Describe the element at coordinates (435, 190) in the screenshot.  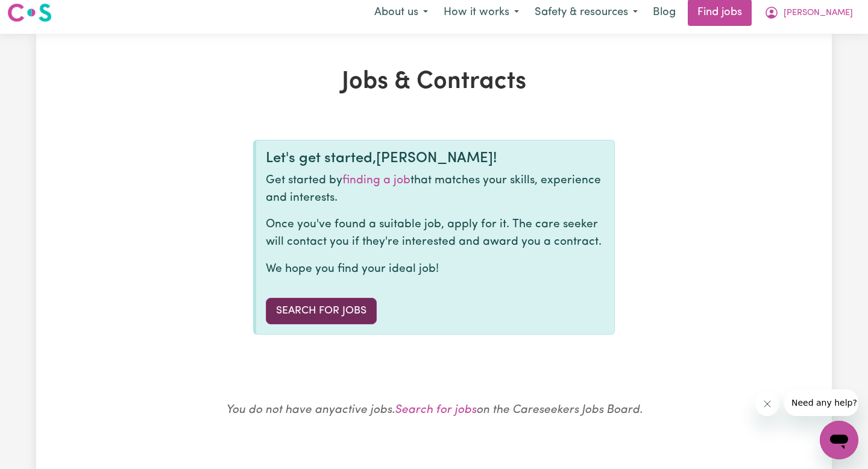
I see `p: Get started by that matches your skills, experience and interests.` at that location.